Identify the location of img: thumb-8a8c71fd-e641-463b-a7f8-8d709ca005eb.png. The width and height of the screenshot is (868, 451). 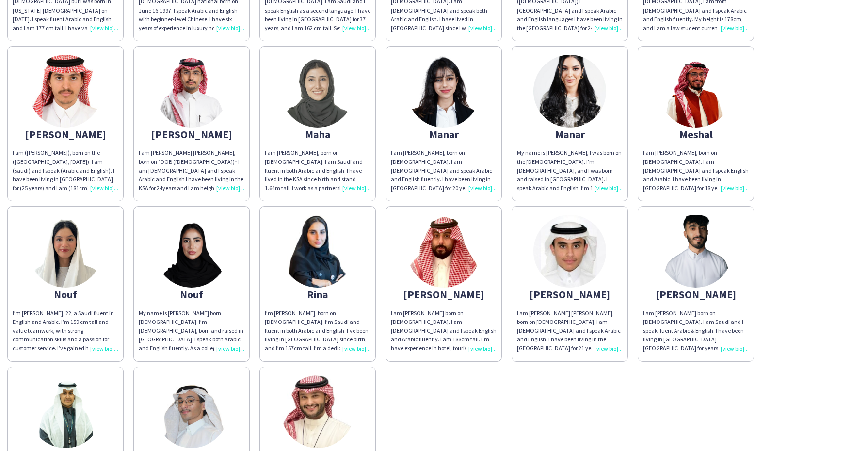
(191, 251).